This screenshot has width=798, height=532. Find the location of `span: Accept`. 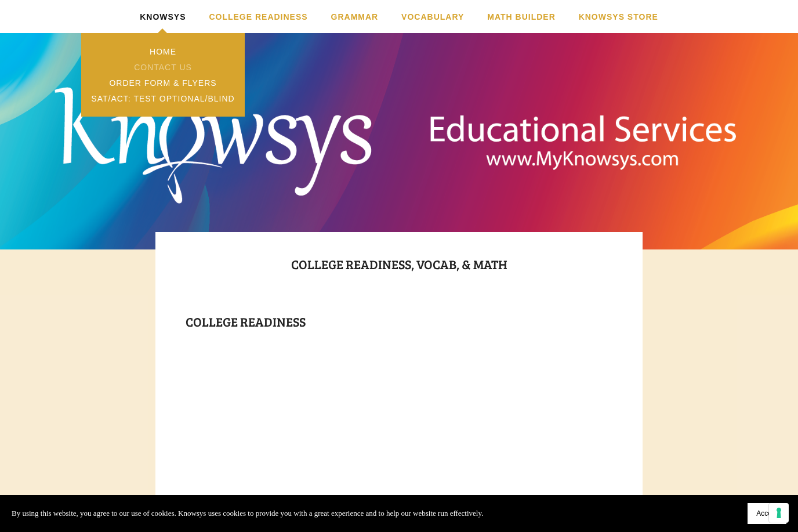

span: Accept is located at coordinates (767, 514).